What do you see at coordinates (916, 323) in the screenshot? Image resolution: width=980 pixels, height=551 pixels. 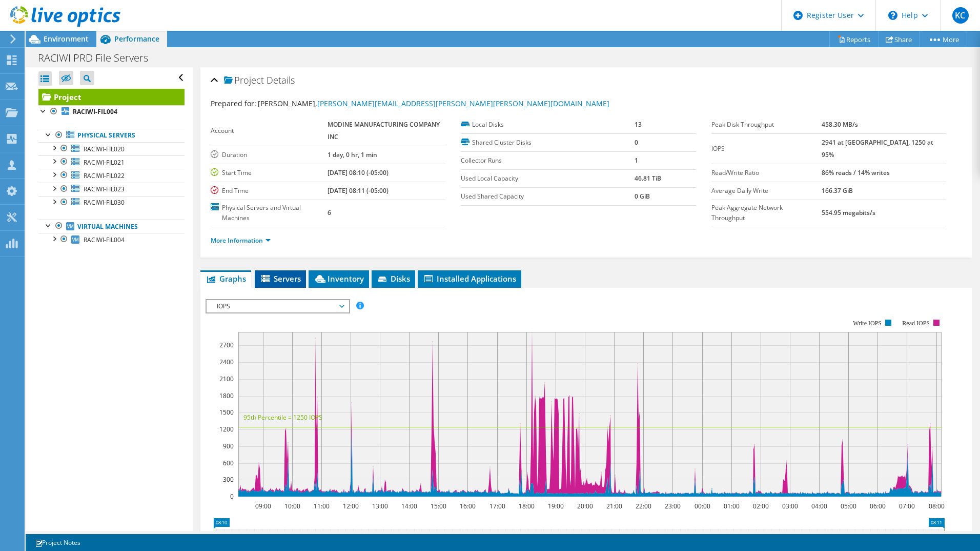 I see `text: Read IOPS` at bounding box center [916, 323].